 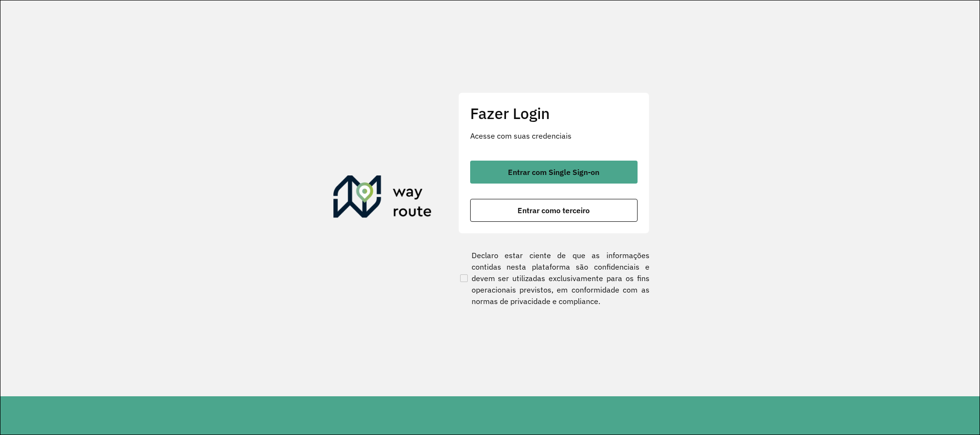 I want to click on p: Acesse com suas credenciais, so click(x=553, y=136).